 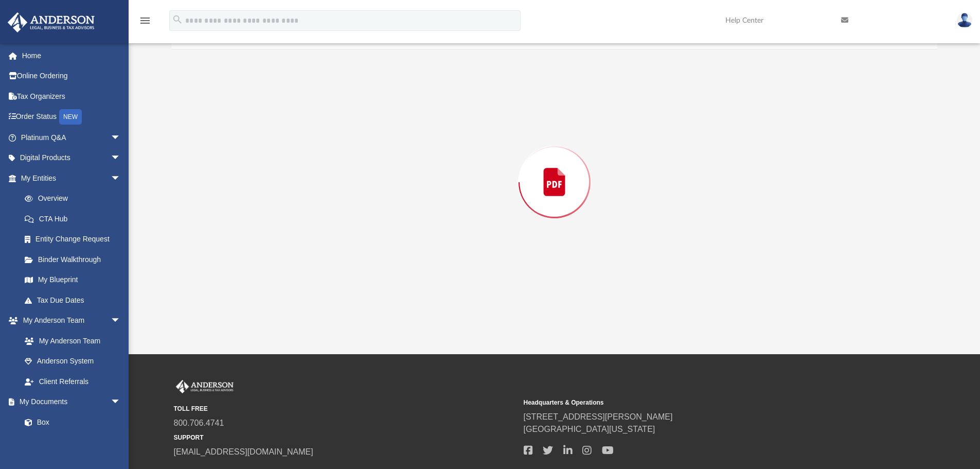 I want to click on a: My Blueprint, so click(x=72, y=280).